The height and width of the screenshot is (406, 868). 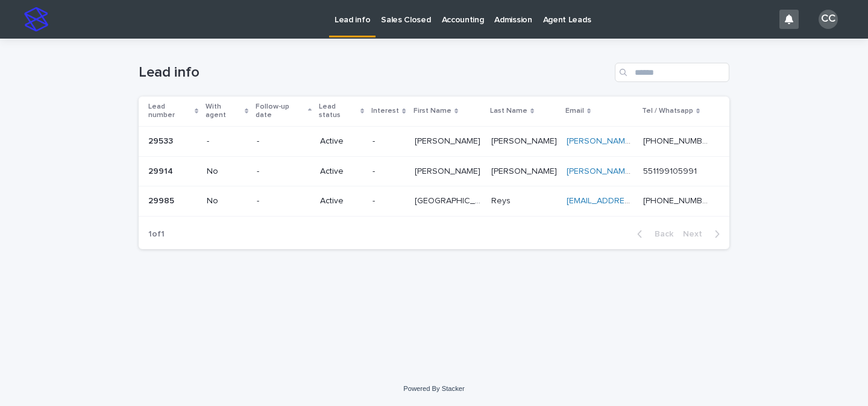 What do you see at coordinates (156, 234) in the screenshot?
I see `p: 1 of 1` at bounding box center [156, 234].